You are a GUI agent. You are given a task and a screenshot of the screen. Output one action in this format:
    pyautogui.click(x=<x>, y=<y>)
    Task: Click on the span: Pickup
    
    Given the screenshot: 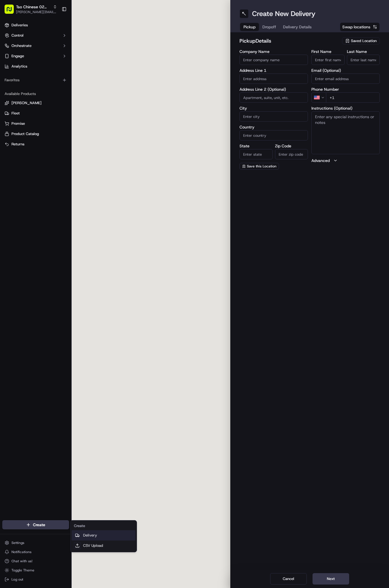 What is the action you would take?
    pyautogui.click(x=249, y=27)
    